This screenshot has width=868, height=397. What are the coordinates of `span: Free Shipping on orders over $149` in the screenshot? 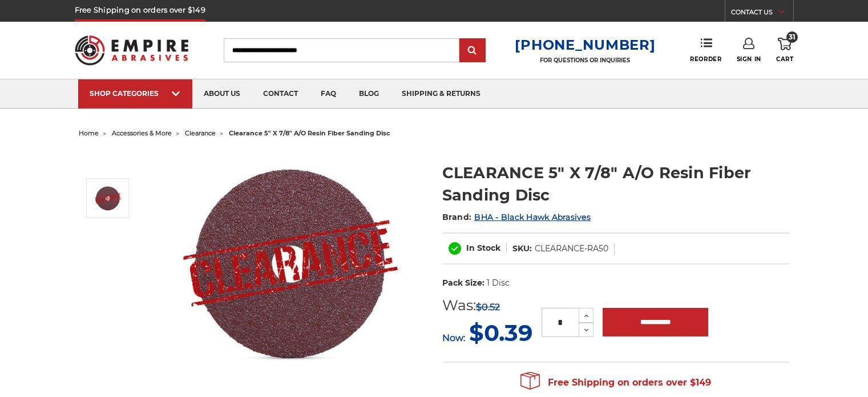 It's located at (616, 383).